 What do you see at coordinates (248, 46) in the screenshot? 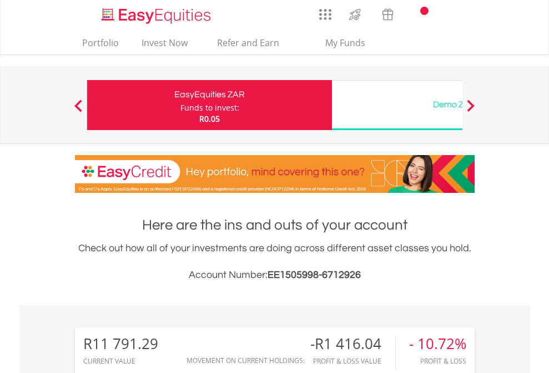
I see `a: Refer and Earn` at bounding box center [248, 46].